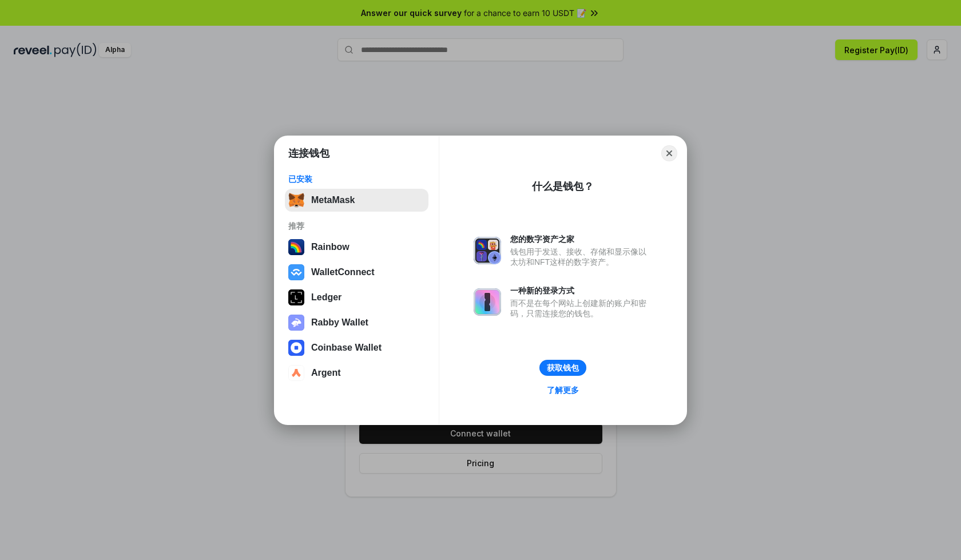  Describe the element at coordinates (669, 154) in the screenshot. I see `button: Close` at that location.